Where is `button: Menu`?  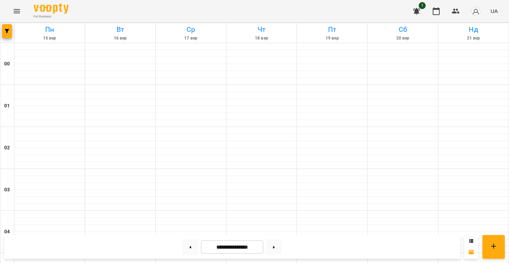 button: Menu is located at coordinates (17, 11).